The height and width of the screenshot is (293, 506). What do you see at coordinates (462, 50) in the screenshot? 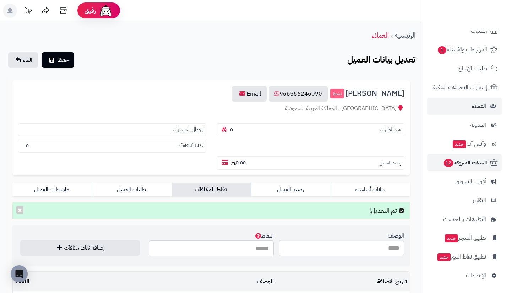
I see `span: المراجعات والأسئلة` at bounding box center [462, 50].